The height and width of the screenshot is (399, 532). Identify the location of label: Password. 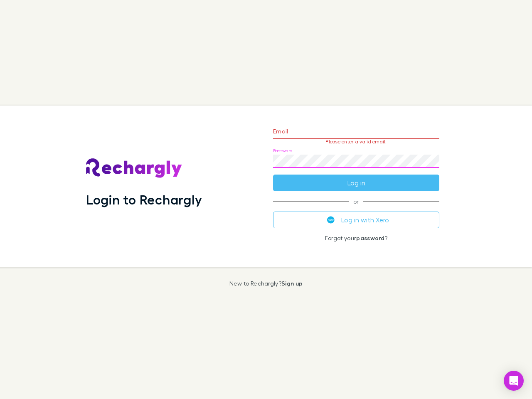
(283, 150).